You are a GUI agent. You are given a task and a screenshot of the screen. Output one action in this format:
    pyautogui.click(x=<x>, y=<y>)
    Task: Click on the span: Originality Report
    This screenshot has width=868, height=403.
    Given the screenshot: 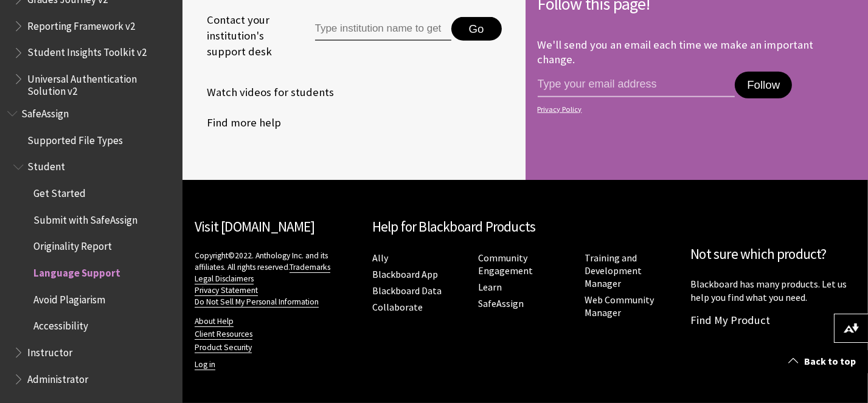 What is the action you would take?
    pyautogui.click(x=72, y=244)
    